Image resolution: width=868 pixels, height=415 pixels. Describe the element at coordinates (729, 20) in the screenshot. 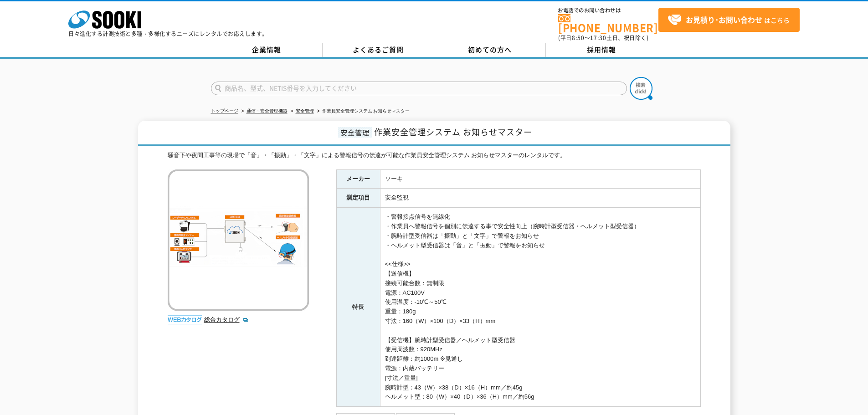

I see `span: はこちら` at that location.